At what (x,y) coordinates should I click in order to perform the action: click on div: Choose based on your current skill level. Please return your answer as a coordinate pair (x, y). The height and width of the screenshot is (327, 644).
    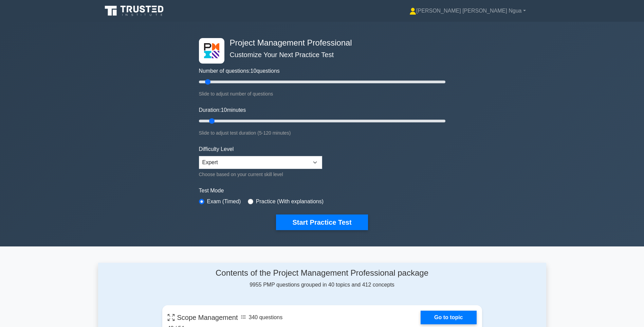
    Looking at the image, I should click on (260, 174).